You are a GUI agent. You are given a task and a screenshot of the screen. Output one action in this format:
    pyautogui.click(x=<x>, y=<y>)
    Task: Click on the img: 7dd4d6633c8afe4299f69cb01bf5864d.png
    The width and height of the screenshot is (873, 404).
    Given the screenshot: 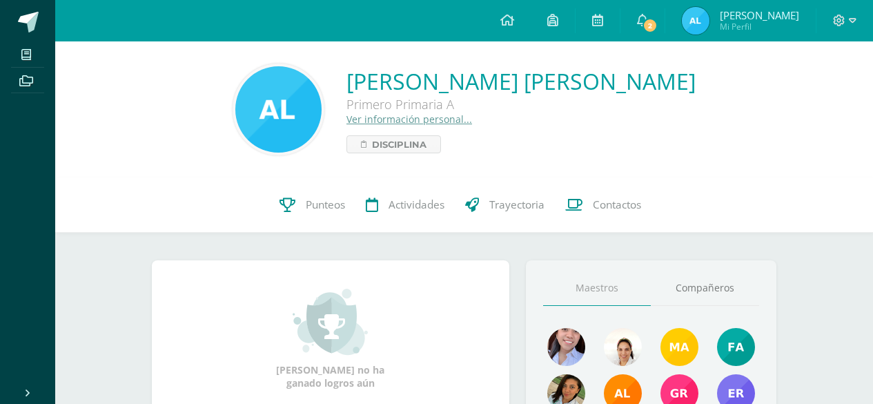 What is the action you would take?
    pyautogui.click(x=736, y=347)
    